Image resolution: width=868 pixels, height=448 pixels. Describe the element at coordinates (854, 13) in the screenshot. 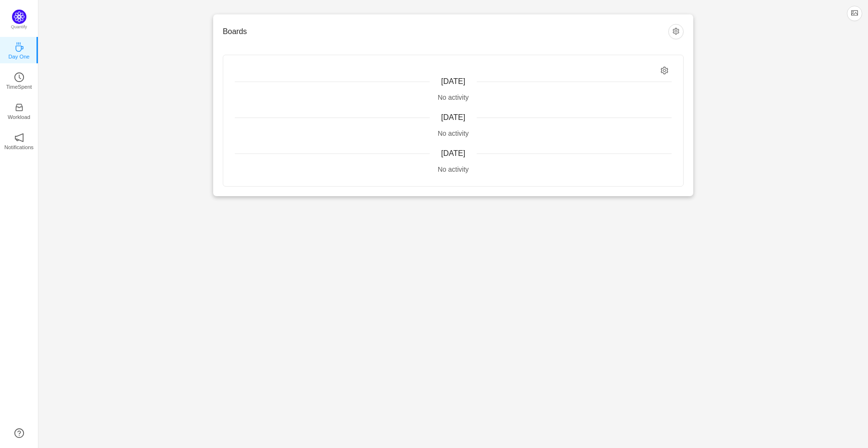

I see `button: icon: picture` at that location.